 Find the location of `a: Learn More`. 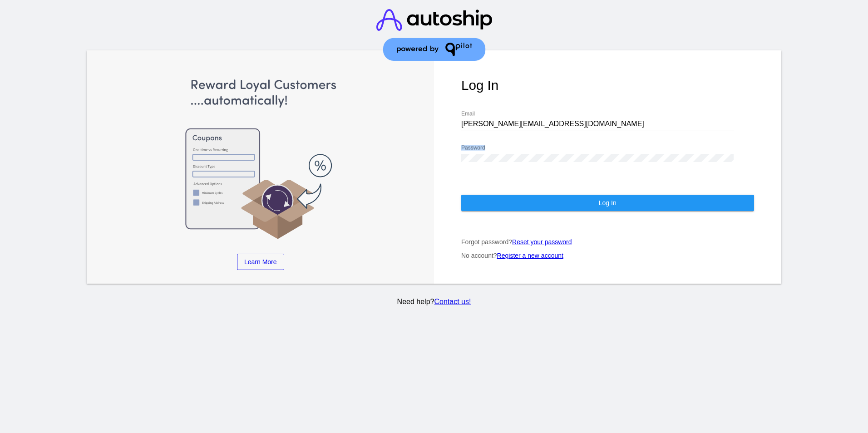

a: Learn More is located at coordinates (261, 262).